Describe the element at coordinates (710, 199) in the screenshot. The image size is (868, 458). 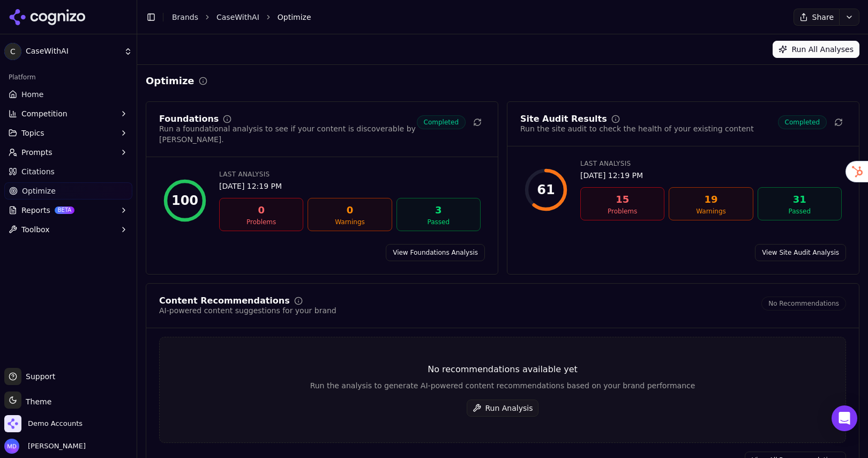
I see `div: 19` at that location.